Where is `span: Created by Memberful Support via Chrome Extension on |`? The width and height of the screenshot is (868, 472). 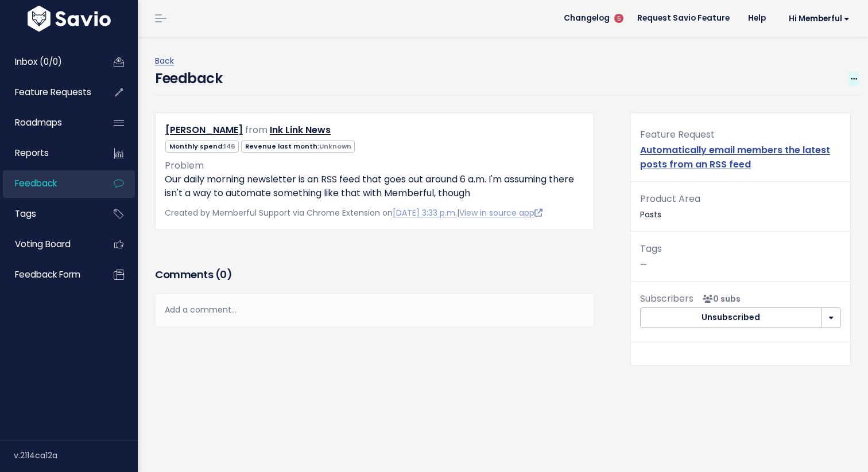
span: Created by Memberful Support via Chrome Extension on | is located at coordinates (354, 213).